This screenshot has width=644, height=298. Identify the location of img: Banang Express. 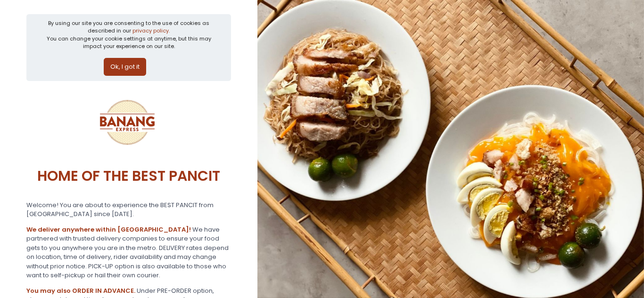
(127, 122).